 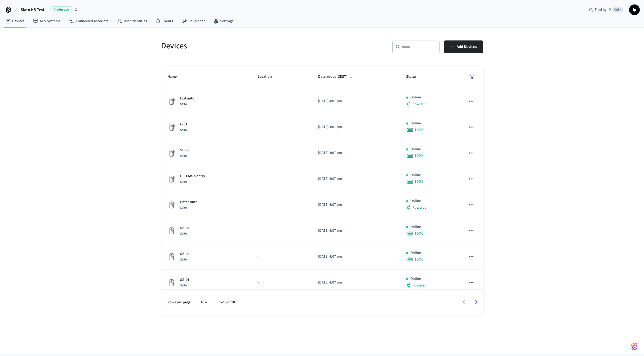 I want to click on p: Exit auto, so click(x=187, y=98).